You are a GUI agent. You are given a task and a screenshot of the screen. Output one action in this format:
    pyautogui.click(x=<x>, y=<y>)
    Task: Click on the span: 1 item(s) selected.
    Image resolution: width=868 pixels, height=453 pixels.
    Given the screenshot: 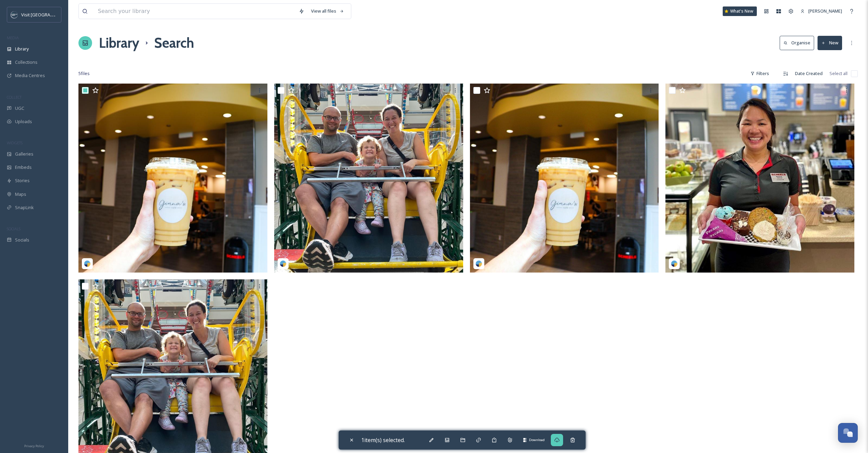 What is the action you would take?
    pyautogui.click(x=383, y=440)
    